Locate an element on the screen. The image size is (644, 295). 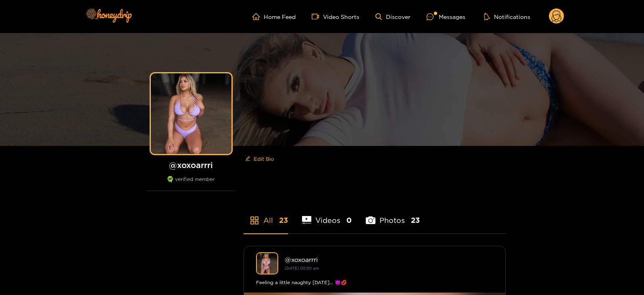
div: verified member is located at coordinates (191, 183).